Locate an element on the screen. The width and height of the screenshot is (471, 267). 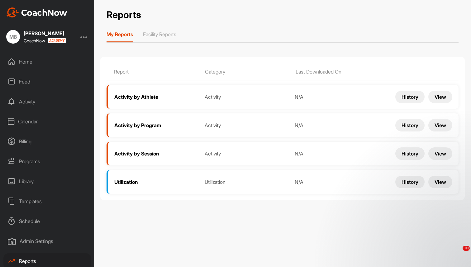
span: Activity by Program is located at coordinates (138, 125).